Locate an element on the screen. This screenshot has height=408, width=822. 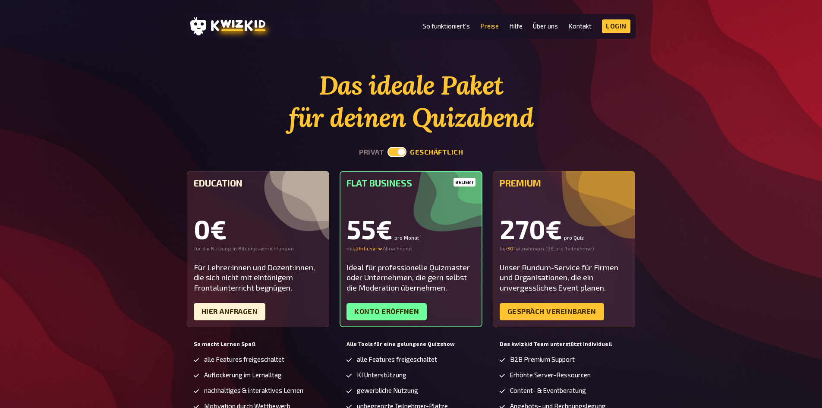
div: Unser Rundum-Service für Firmen und Organisationen, die ein unvergessliches Event planen. is located at coordinates (564, 277).